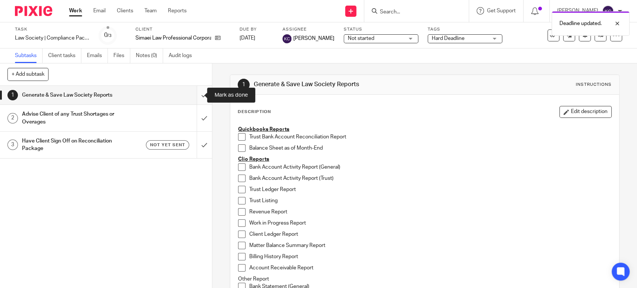 This screenshot has width=637, height=288. Describe the element at coordinates (254, 112) in the screenshot. I see `p: Description` at that location.